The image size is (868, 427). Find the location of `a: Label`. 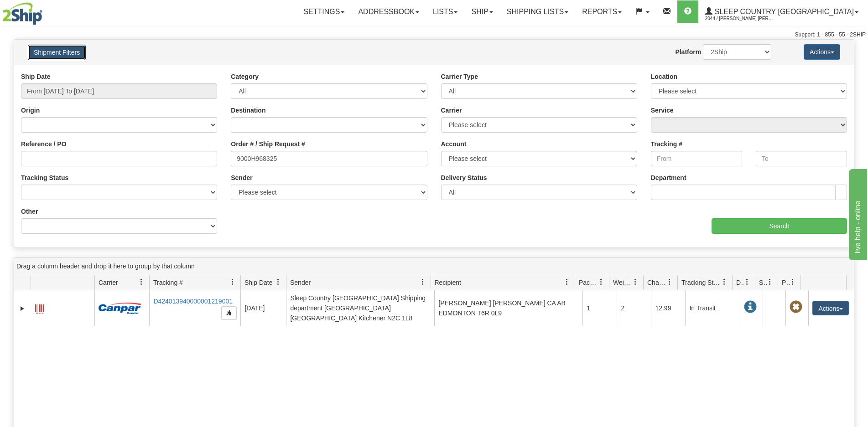

a: Label is located at coordinates (39, 308).